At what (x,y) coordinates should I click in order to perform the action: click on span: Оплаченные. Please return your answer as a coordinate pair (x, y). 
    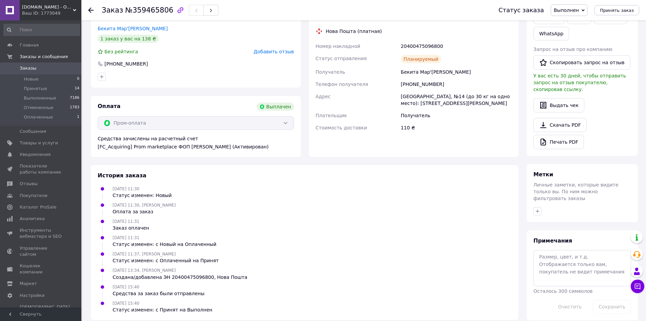
    Looking at the image, I should click on (38, 117).